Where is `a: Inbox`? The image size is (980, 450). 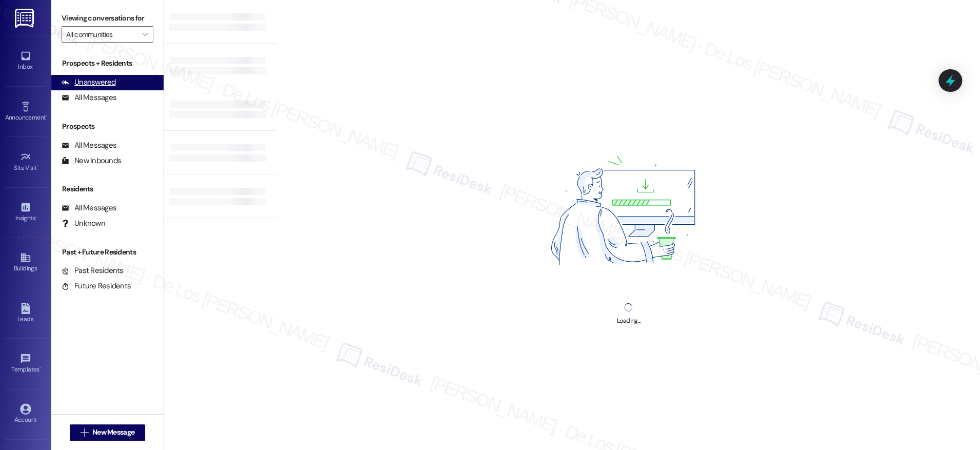
a: Inbox is located at coordinates (25, 61).